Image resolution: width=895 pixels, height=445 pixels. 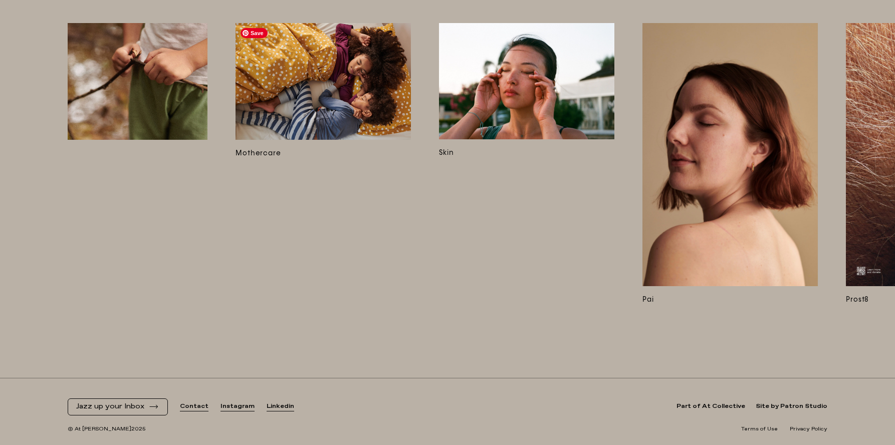 I want to click on a: Terms of Use, so click(x=759, y=429).